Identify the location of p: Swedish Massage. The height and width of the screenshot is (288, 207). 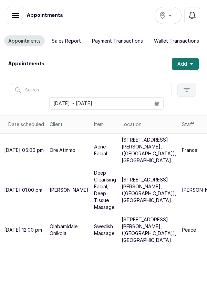
(105, 230).